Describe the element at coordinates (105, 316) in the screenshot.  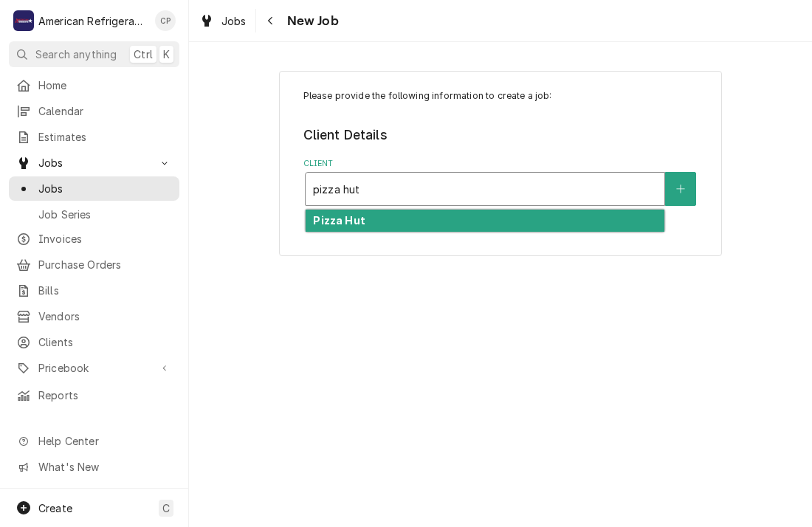
I see `span: Vendors` at that location.